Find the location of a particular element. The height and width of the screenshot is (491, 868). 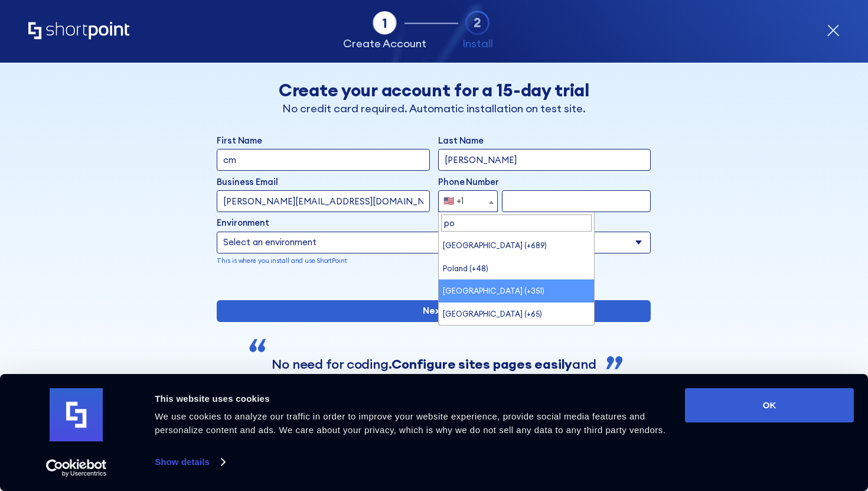

input: Search is located at coordinates (516, 223).